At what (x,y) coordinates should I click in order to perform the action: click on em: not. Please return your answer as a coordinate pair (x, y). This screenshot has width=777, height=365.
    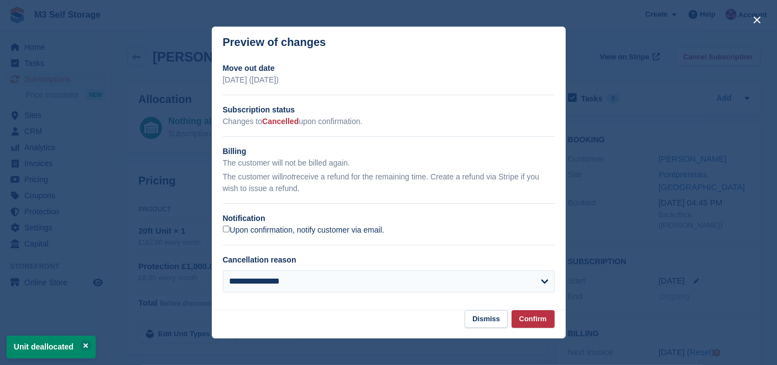
    Looking at the image, I should click on (288, 176).